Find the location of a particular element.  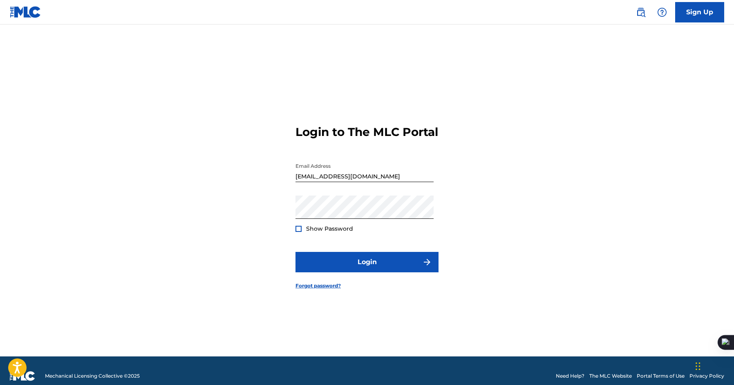

div: Chat Widget is located at coordinates (713, 366).